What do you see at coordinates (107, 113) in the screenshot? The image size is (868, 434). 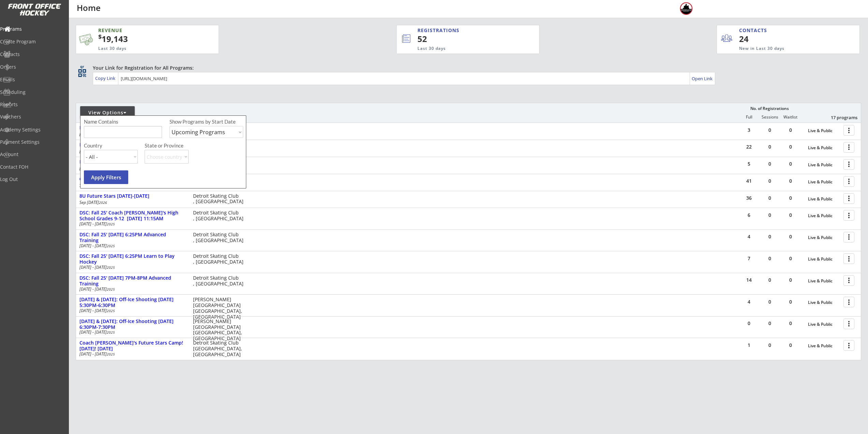 I see `div: View Options` at bounding box center [107, 113].